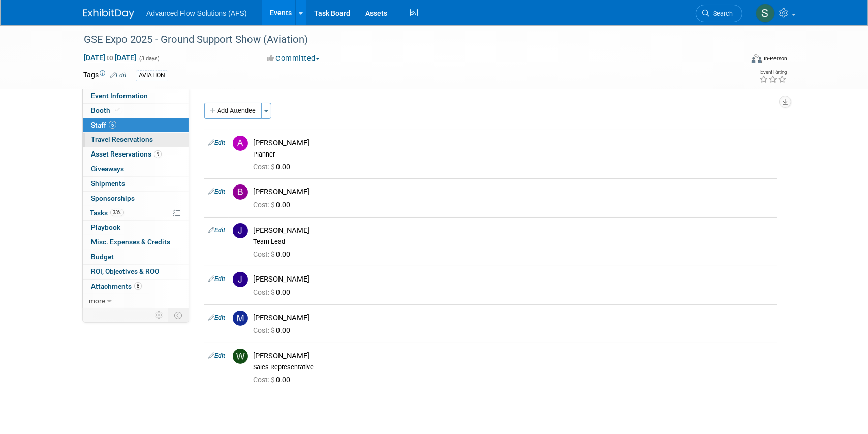 The image size is (868, 434). I want to click on span: Asset Reservations, so click(126, 154).